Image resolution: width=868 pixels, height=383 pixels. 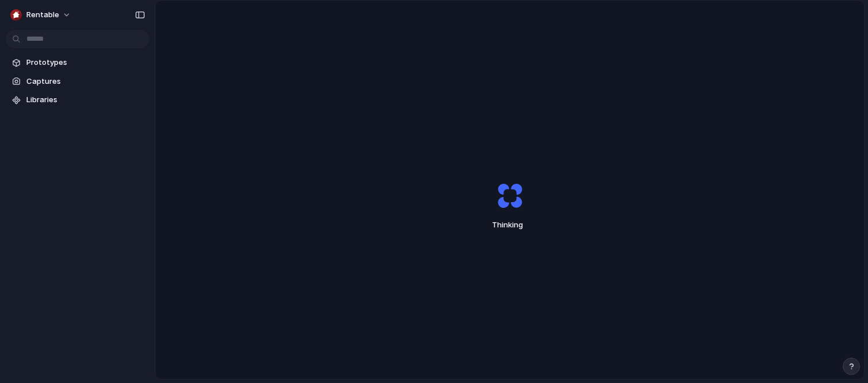 What do you see at coordinates (86, 63) in the screenshot?
I see `span: Prototypes` at bounding box center [86, 63].